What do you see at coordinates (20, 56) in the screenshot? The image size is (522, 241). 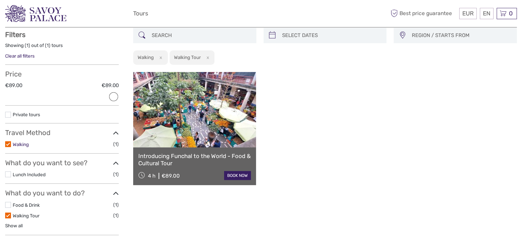 I see `a: Clear all filters` at bounding box center [20, 56].